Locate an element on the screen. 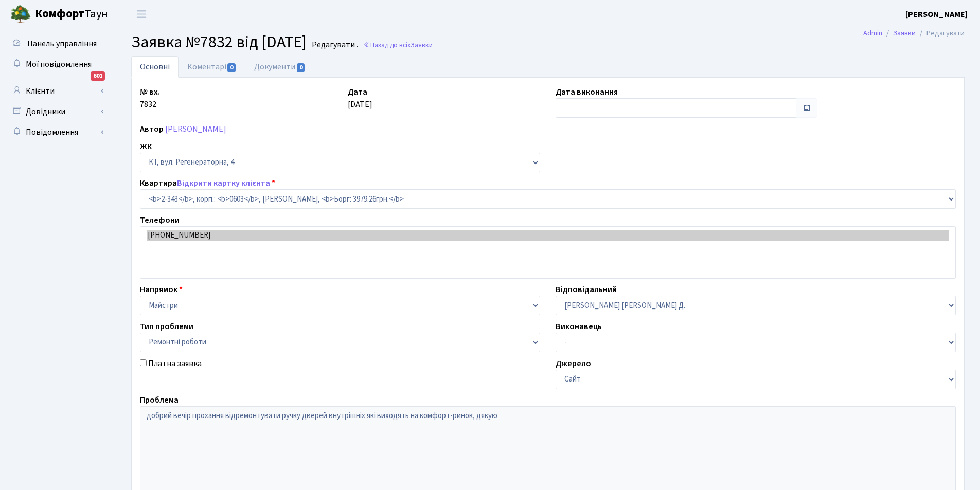 The width and height of the screenshot is (980, 490). a: Мої повідомлення601 is located at coordinates (56, 64).